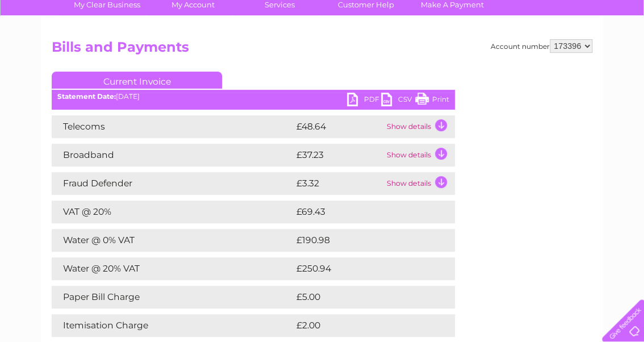 Image resolution: width=644 pixels, height=342 pixels. I want to click on td: £5.00, so click(361, 297).